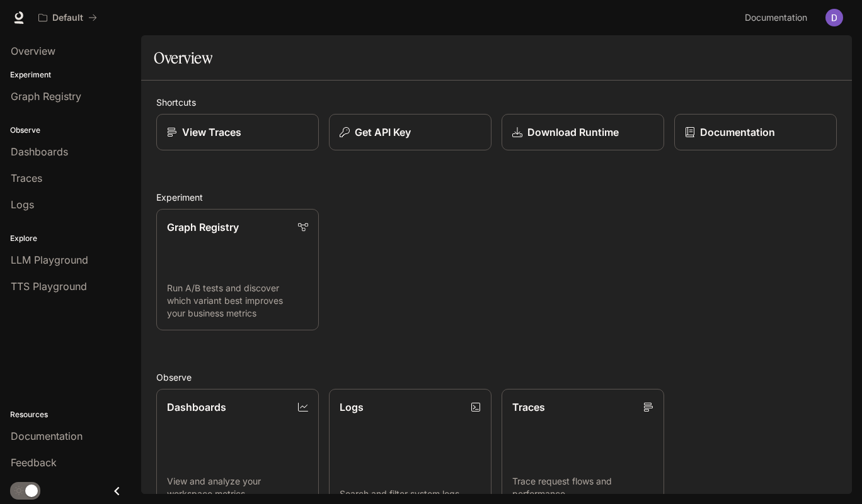 The width and height of the screenshot is (862, 504). Describe the element at coordinates (196, 408) in the screenshot. I see `p: Dashboards` at that location.